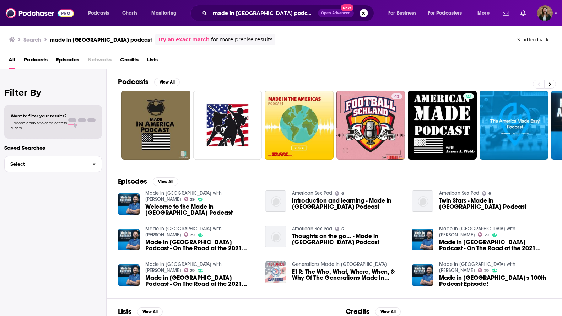  I want to click on span: Networks, so click(99, 61).